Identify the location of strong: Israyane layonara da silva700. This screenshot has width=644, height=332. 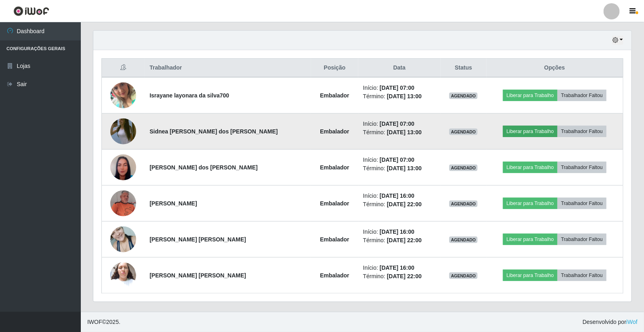
(189, 95).